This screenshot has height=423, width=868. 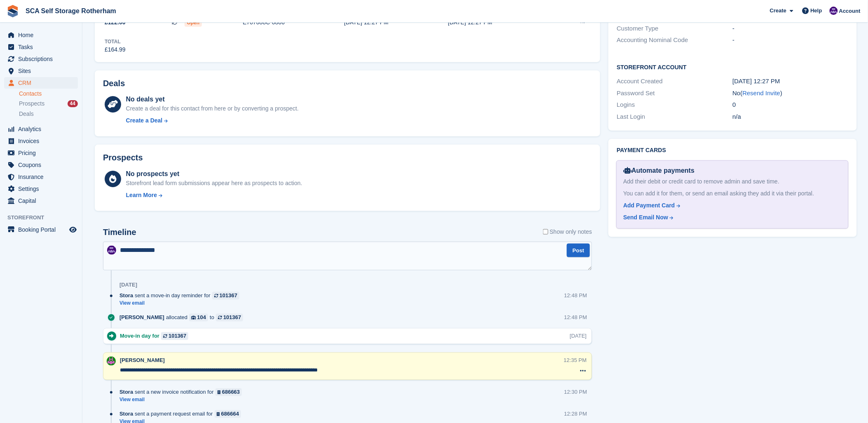 What do you see at coordinates (733, 150) in the screenshot?
I see `h2: Payment cards` at bounding box center [733, 150].